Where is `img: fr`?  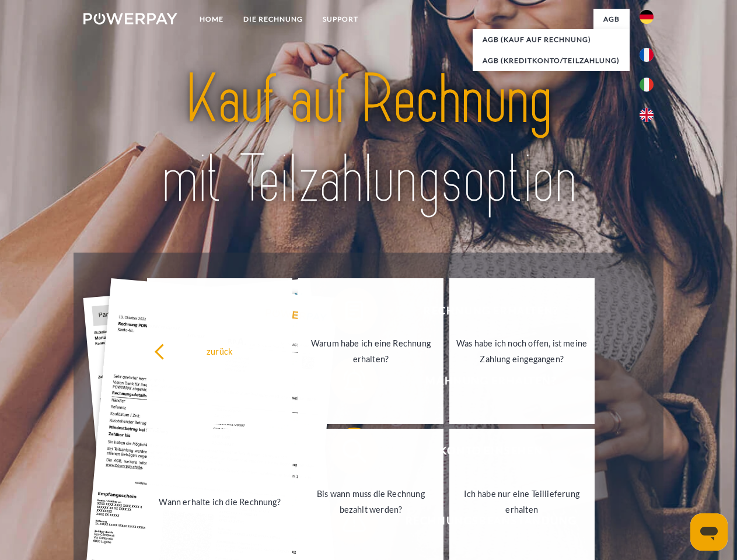
img: fr is located at coordinates (647, 55).